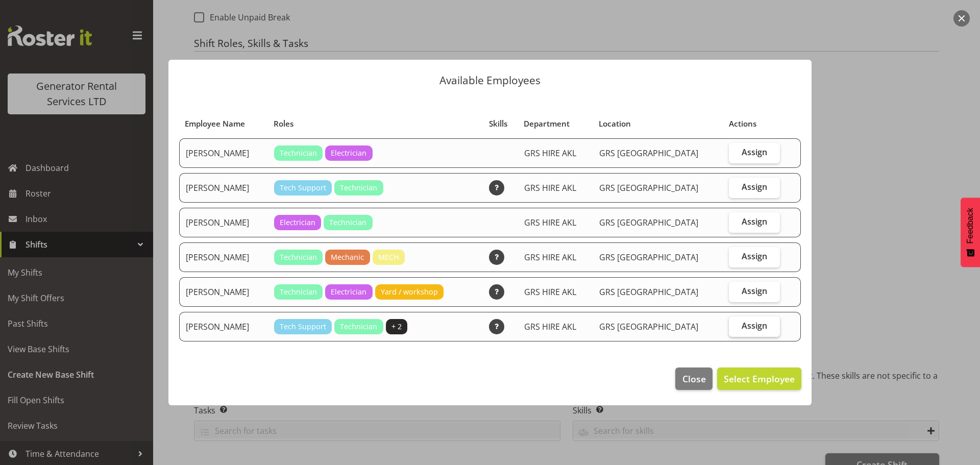 This screenshot has width=980, height=465. I want to click on span: Close, so click(694, 379).